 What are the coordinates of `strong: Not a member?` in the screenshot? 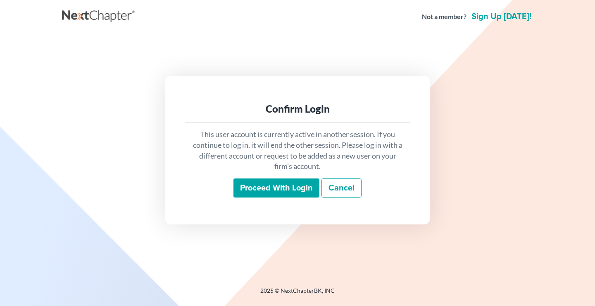 It's located at (444, 17).